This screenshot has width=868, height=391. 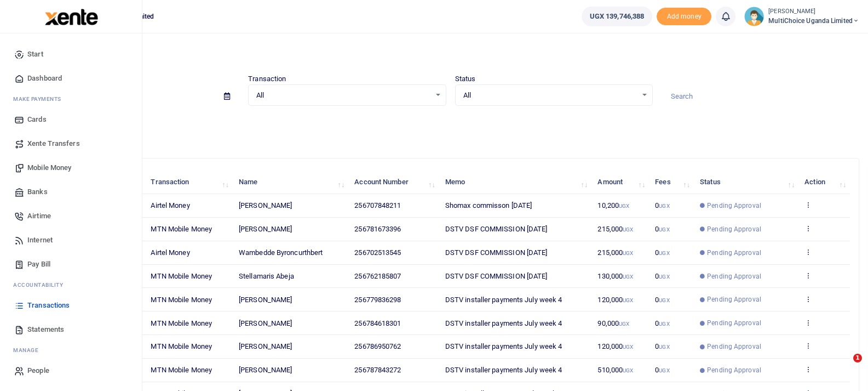 I want to click on a: logo-small logo-large logo-large, so click(x=71, y=16).